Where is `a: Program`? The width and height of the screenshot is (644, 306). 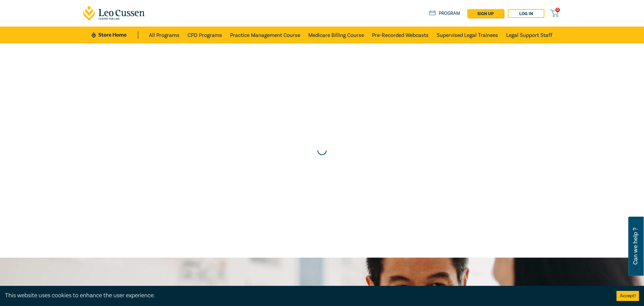 a: Program is located at coordinates (445, 14).